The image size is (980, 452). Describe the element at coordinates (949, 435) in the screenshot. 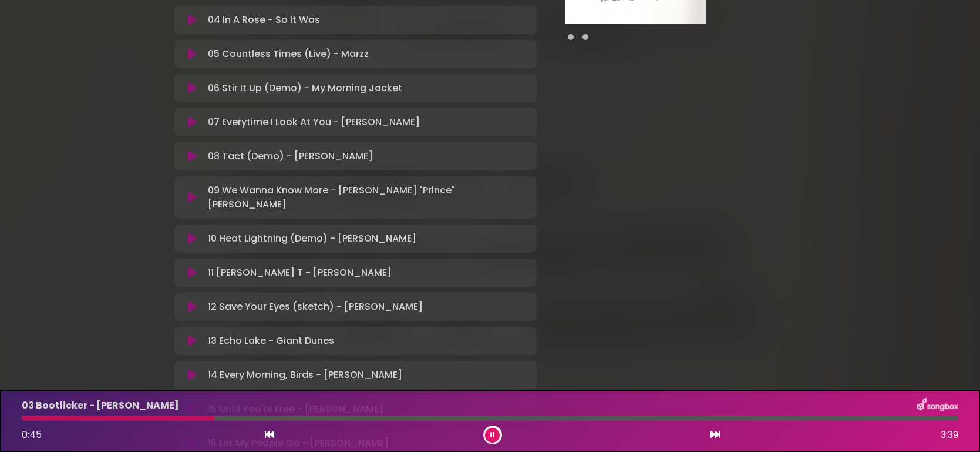

I see `span: 3:39` at that location.